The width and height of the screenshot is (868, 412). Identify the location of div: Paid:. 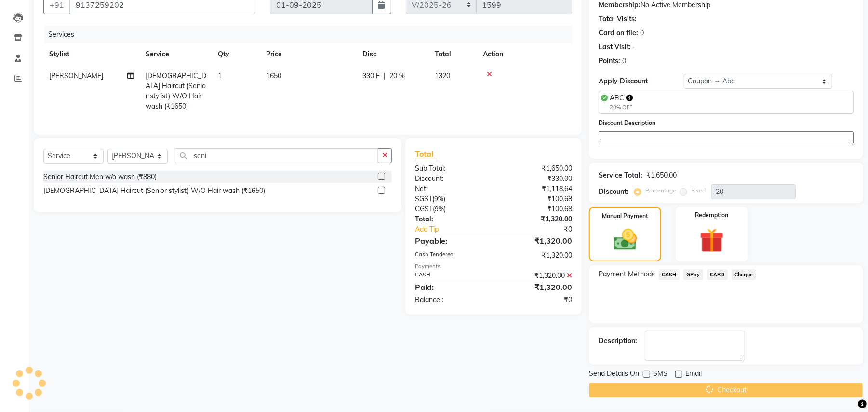
(451, 287).